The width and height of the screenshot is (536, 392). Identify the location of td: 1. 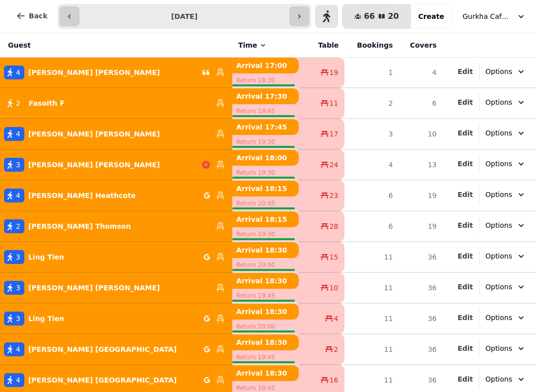
(371, 73).